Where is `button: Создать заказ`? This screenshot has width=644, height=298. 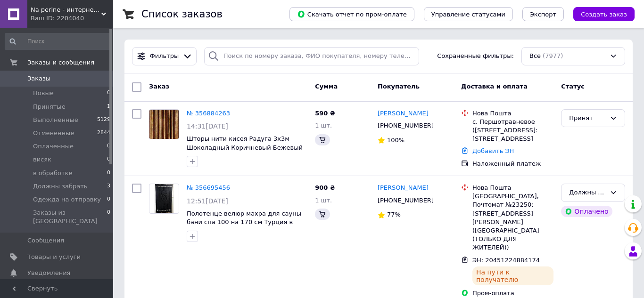
button: Создать заказ is located at coordinates (604, 14).